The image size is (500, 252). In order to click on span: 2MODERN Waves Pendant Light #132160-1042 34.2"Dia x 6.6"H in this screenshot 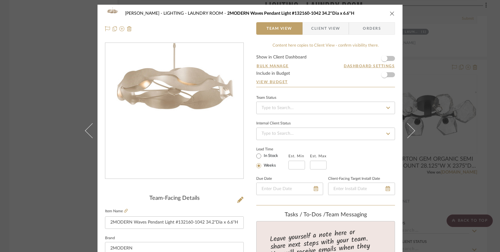, I will do `click(291, 13)`.